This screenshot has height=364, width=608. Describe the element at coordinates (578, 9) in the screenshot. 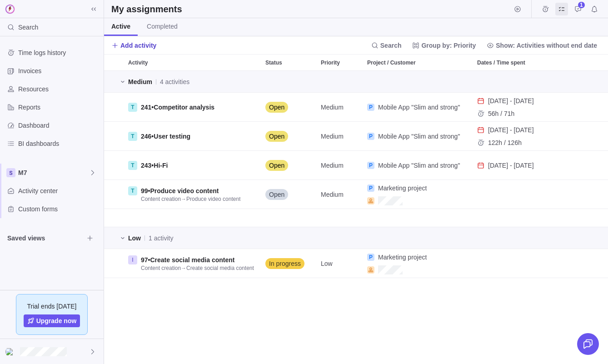

I see `span: Approval requests` at that location.